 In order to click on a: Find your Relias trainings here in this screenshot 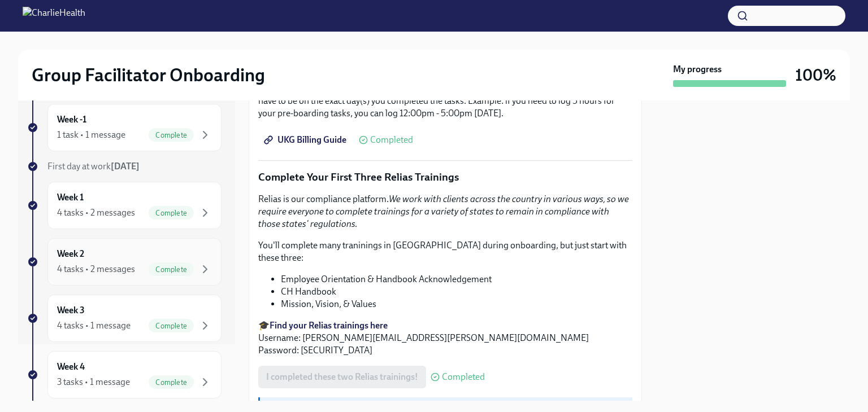, I will do `click(328, 326)`.